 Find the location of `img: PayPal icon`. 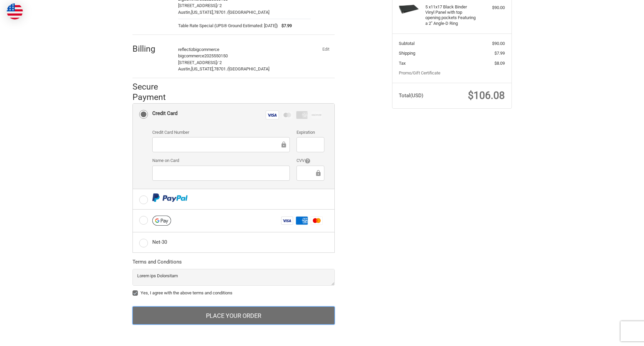

img: PayPal icon is located at coordinates (170, 197).